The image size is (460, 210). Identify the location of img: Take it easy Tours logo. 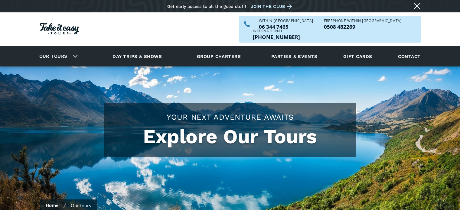
(59, 29).